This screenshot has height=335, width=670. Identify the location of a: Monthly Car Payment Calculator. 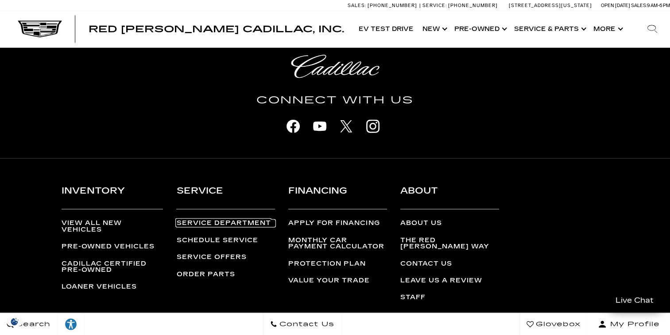
(337, 244).